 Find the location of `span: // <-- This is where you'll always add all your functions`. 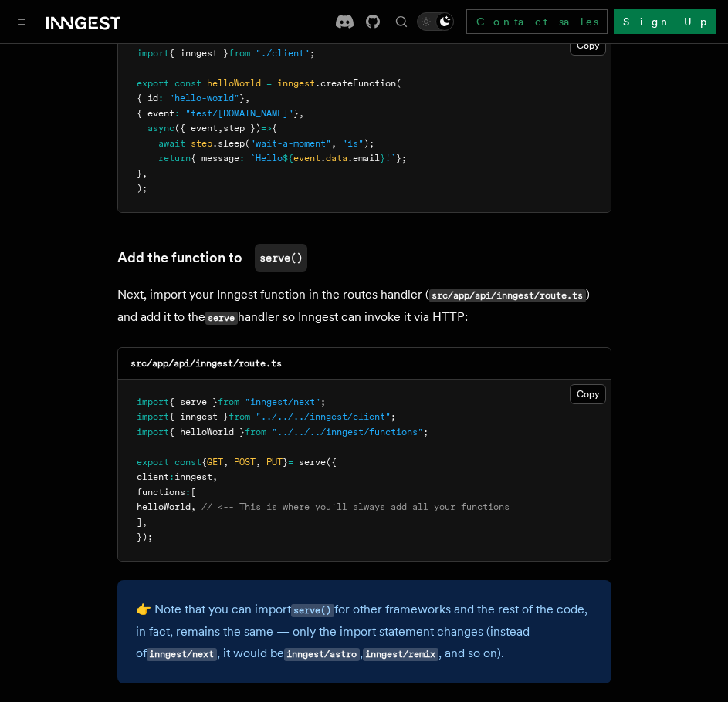

span: // <-- This is where you'll always add all your functions is located at coordinates (355, 507).